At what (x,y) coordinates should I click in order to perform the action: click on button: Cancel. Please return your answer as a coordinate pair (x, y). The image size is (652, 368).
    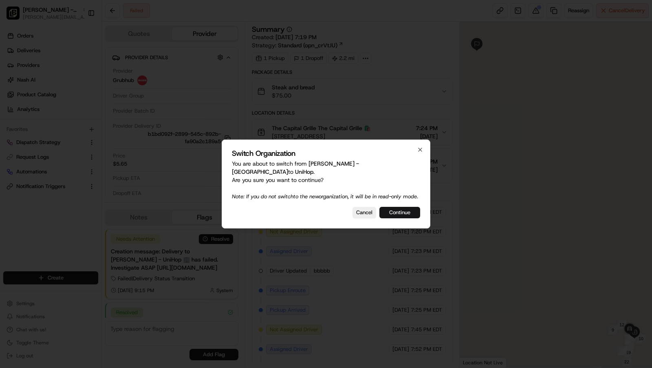
    Looking at the image, I should click on (364, 212).